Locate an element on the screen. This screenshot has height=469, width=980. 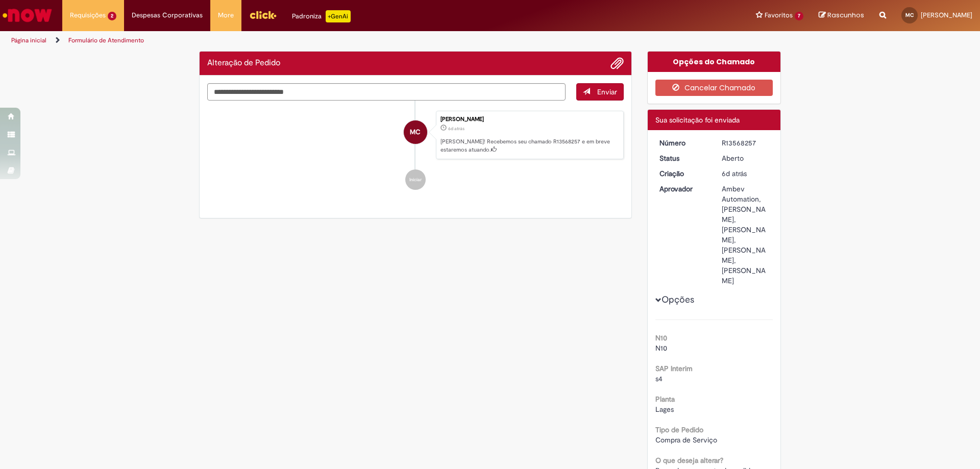
dt: Número is located at coordinates (683, 143).